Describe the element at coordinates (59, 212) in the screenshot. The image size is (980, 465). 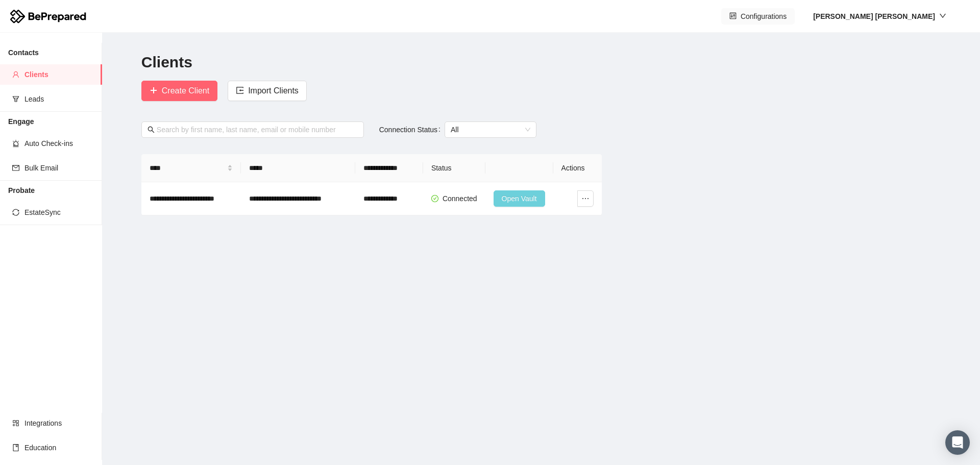
I see `span: EstateSync` at that location.